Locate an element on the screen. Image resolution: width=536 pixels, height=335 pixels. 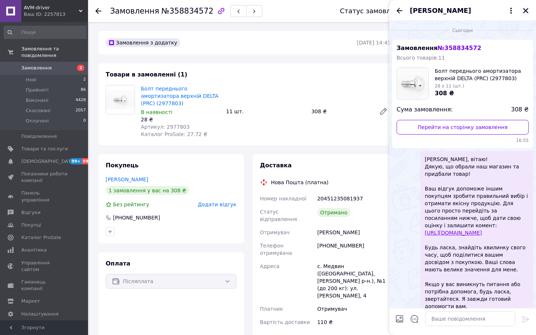
span: Оплата is located at coordinates (118, 263).